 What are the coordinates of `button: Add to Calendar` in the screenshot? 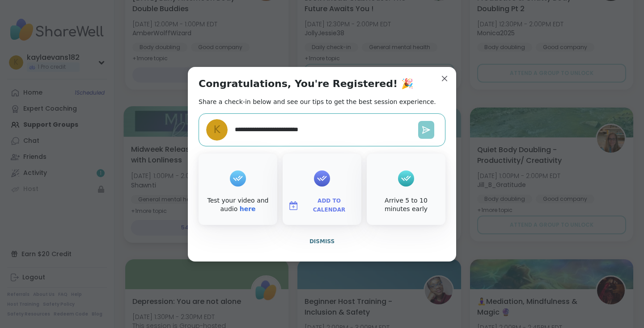 It's located at (322, 206).